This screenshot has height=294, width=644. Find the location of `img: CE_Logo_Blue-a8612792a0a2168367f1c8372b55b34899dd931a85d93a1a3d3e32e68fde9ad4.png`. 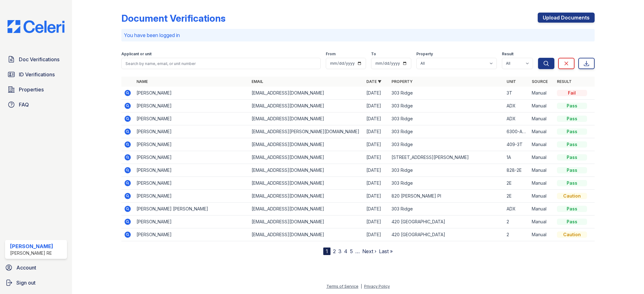

img: CE_Logo_Blue-a8612792a0a2168367f1c8372b55b34899dd931a85d93a1a3d3e32e68fde9ad4.png is located at coordinates (36, 26).